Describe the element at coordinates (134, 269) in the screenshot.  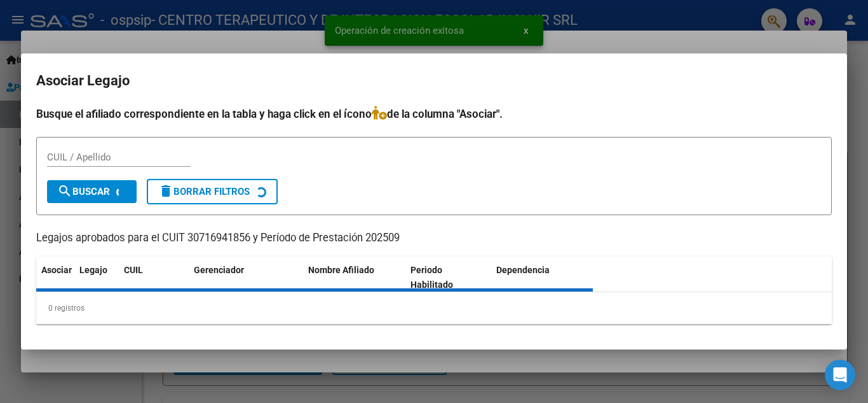
I see `span: CUIL` at that location.